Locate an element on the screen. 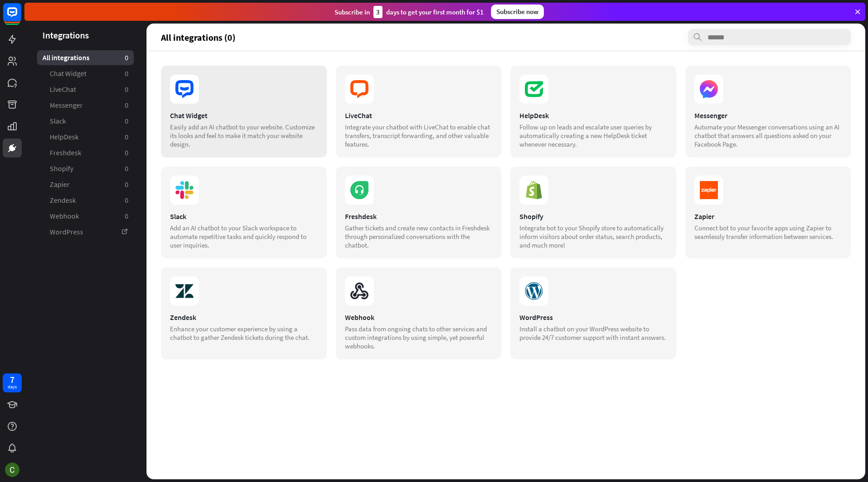  div: Pass data from ongoing chats to other services and custom integrations by using simple, yet power... is located at coordinates (419, 337).